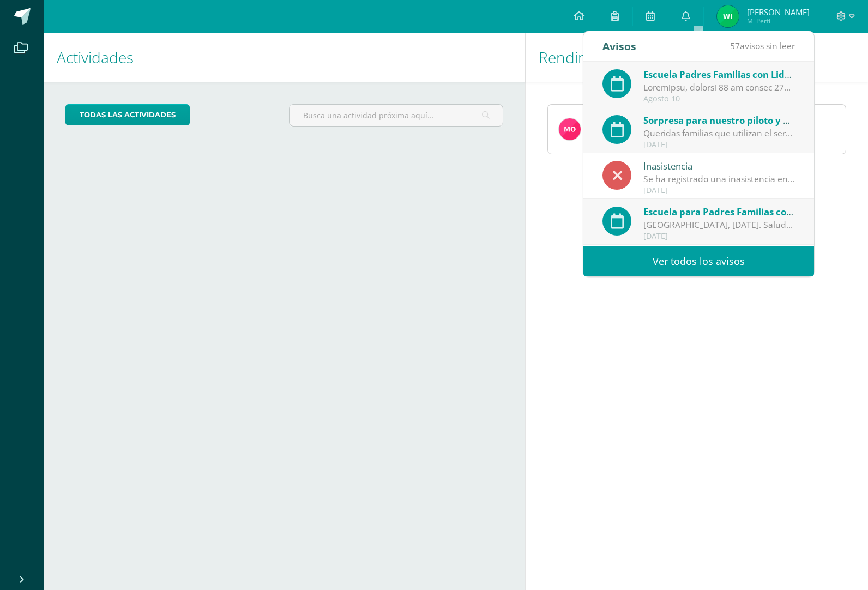 The image size is (868, 590). What do you see at coordinates (620, 46) in the screenshot?
I see `div: Avisos` at bounding box center [620, 46].